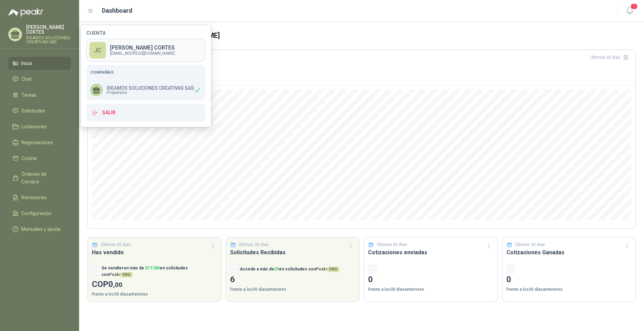 The width and height of the screenshot is (644, 331). I want to click on h3: Cotizaciones Ganadas, so click(569, 252).